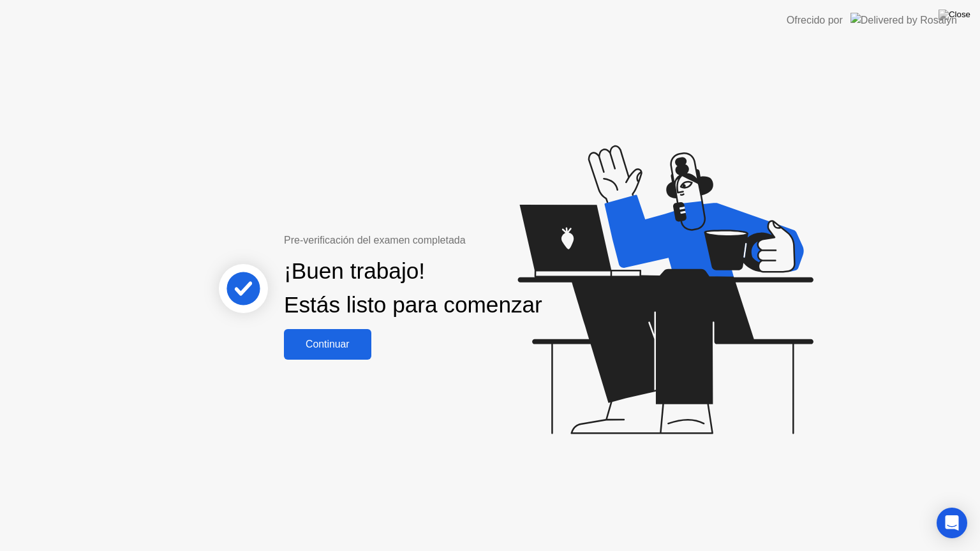 Image resolution: width=980 pixels, height=551 pixels. Describe the element at coordinates (954, 15) in the screenshot. I see `img: Close` at that location.